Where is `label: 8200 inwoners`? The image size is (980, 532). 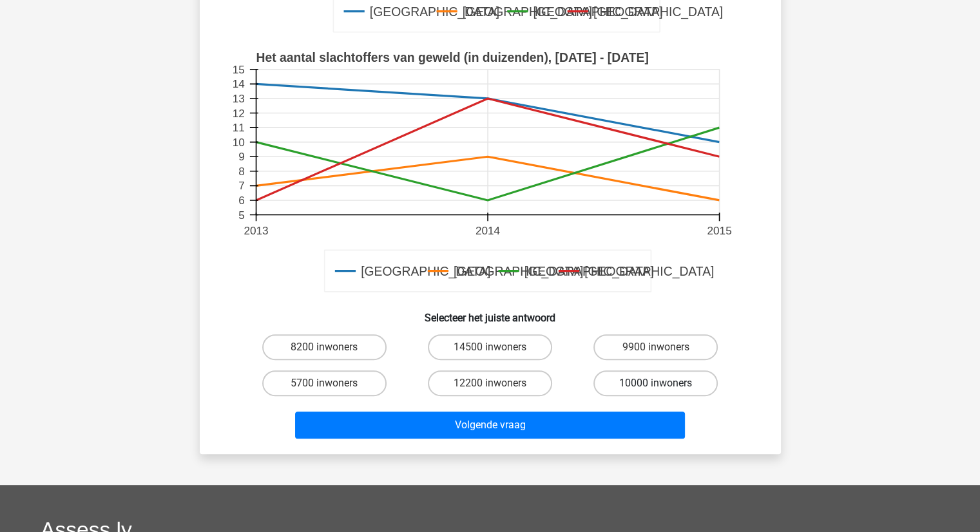 label: 8200 inwoners is located at coordinates (324, 347).